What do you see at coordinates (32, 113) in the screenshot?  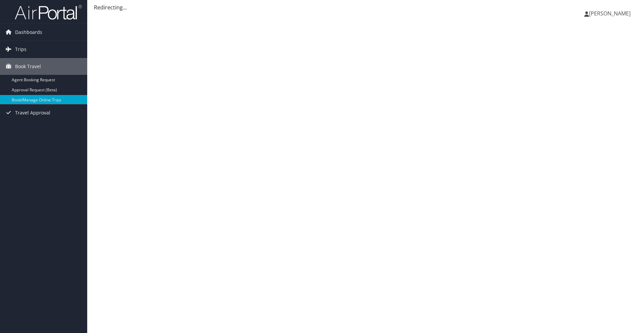 I see `span: Travel Approval` at bounding box center [32, 113].